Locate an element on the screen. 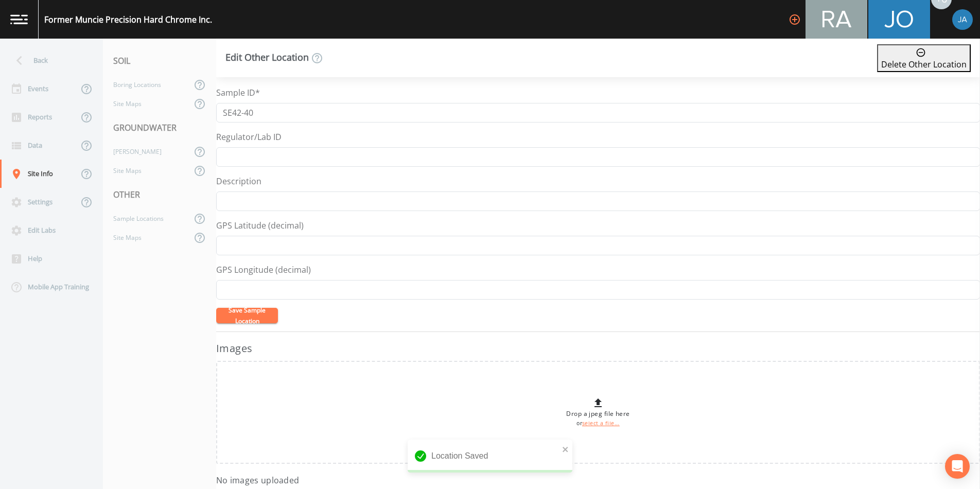 This screenshot has width=980, height=489. a: Boring Locations is located at coordinates (147, 85).